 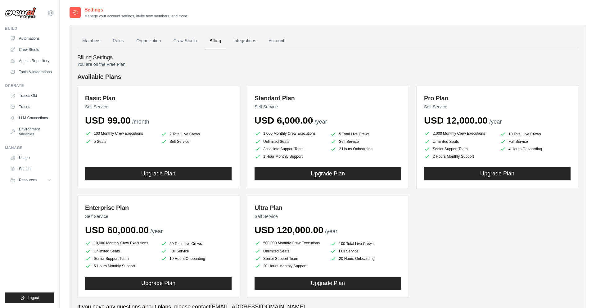 What do you see at coordinates (31, 180) in the screenshot?
I see `button: Resources` at bounding box center [31, 180].